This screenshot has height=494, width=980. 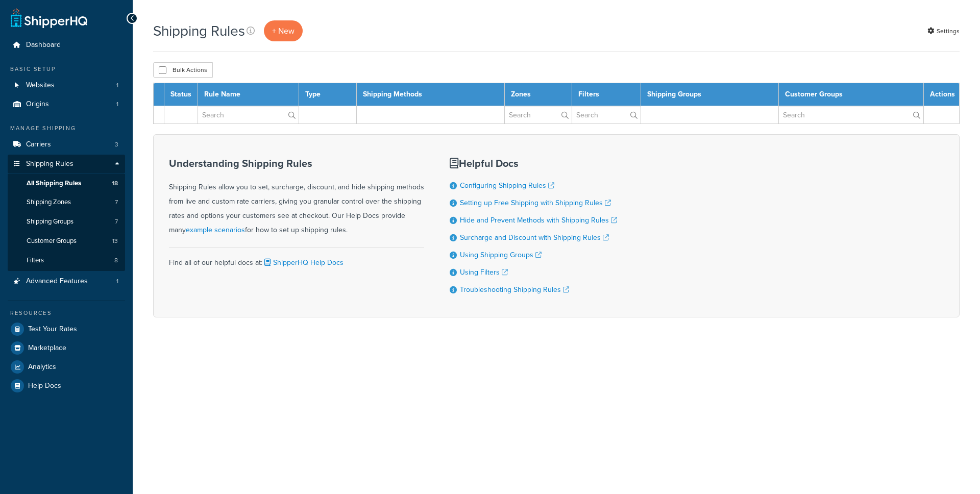 I want to click on a: Troubleshooting Shipping Rules, so click(x=515, y=289).